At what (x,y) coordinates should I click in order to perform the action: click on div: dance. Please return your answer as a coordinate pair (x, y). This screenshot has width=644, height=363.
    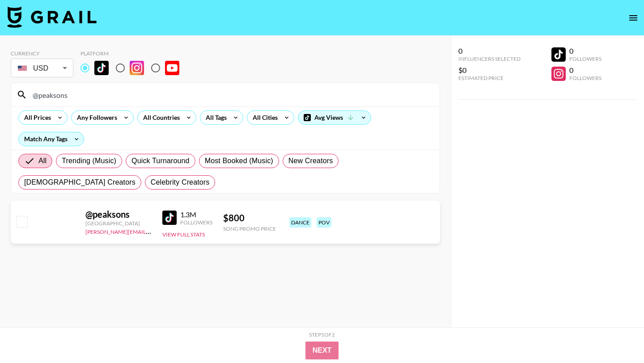
    Looking at the image, I should click on (300, 223).